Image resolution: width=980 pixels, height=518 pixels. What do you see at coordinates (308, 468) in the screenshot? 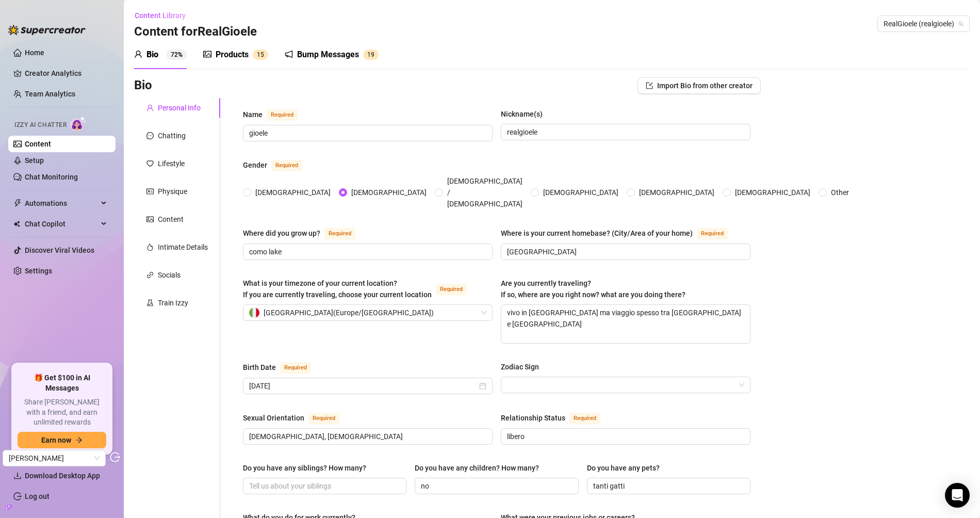
I see `label: Do you have any siblings? How many?` at bounding box center [308, 468].